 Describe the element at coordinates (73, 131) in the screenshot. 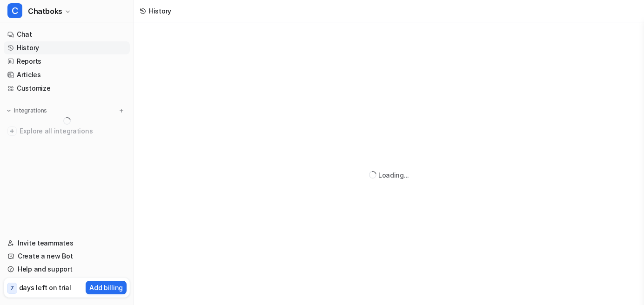

I see `span: Explore all integrations` at that location.